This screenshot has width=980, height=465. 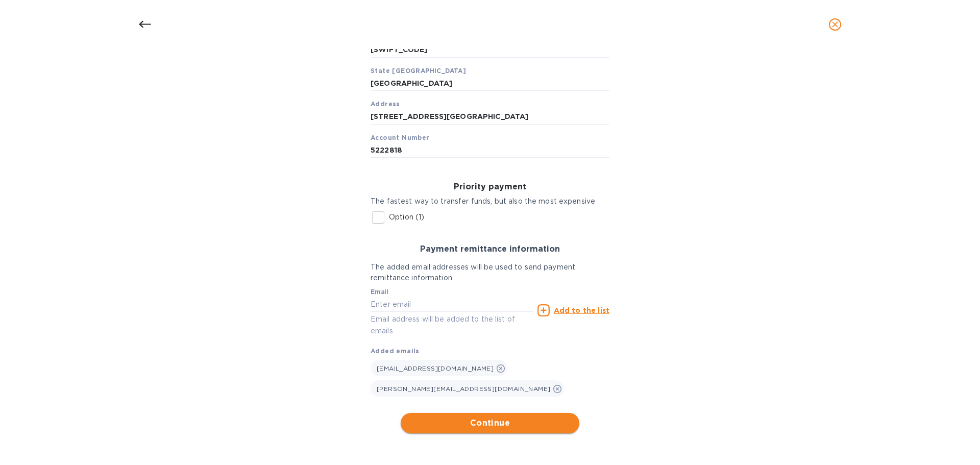 I want to click on u: Add to the list, so click(x=582, y=311).